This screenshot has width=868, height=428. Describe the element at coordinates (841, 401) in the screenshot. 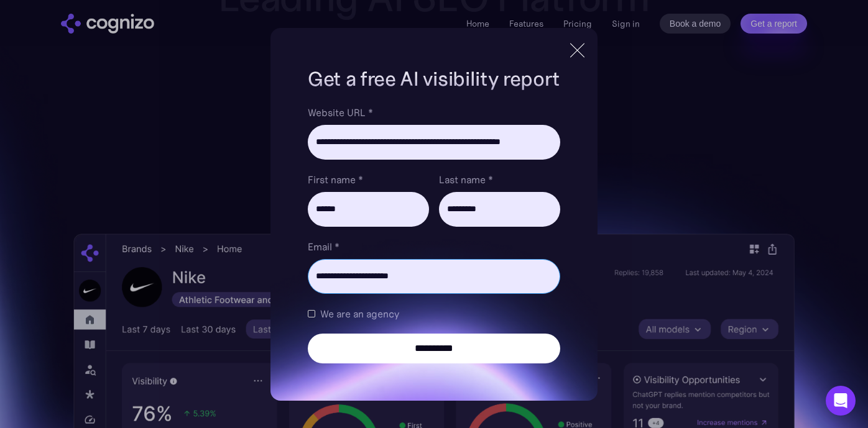

I see `div: Open Intercom Messenger` at that location.